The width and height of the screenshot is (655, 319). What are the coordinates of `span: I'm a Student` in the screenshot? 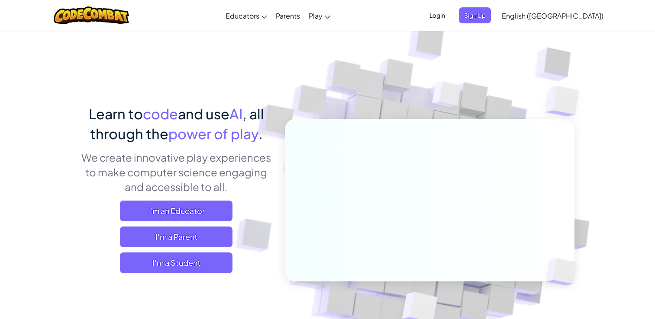 It's located at (176, 263).